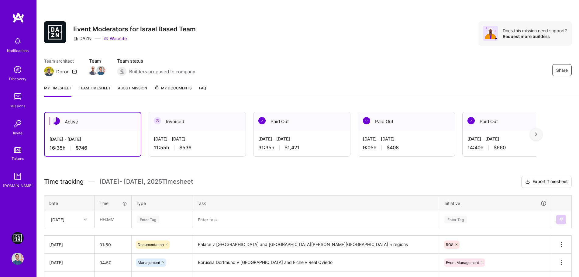 The width and height of the screenshot is (579, 277). I want to click on div: Missions, so click(18, 106).